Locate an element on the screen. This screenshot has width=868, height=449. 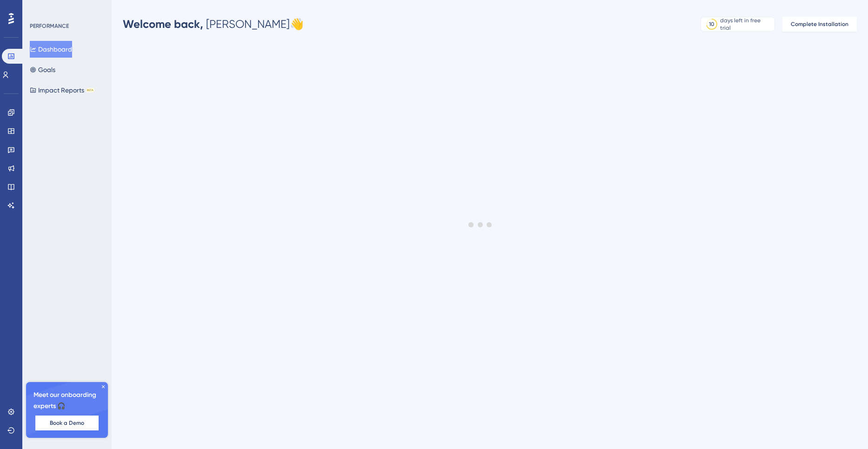
button: Complete Installation is located at coordinates (819, 25).